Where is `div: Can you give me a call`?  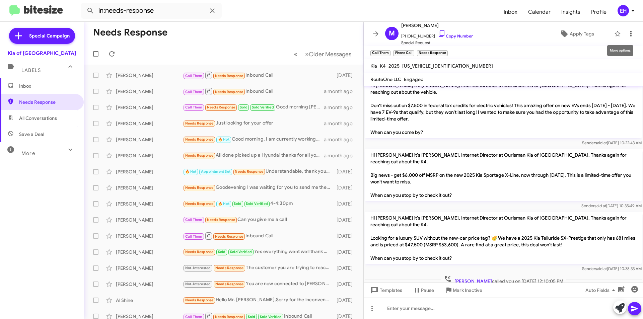 div: Can you give me a call is located at coordinates (258, 220).